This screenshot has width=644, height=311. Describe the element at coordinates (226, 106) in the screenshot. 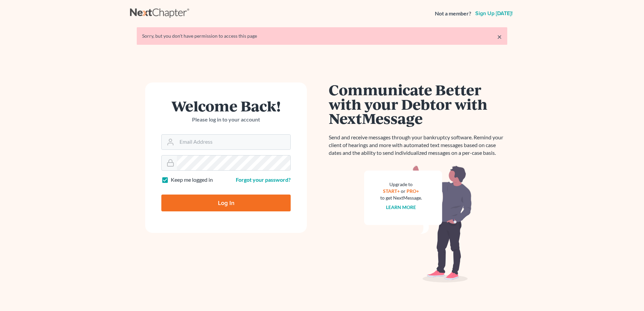

I see `h1: Welcome Back!` at that location.